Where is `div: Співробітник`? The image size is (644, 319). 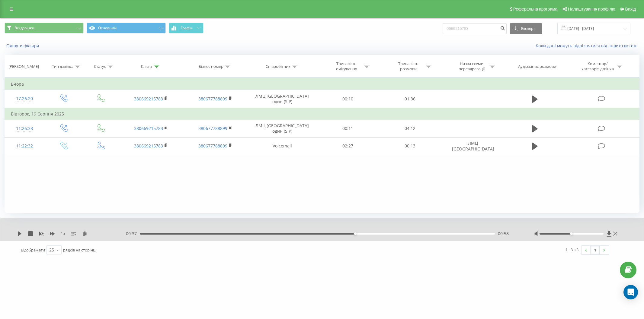 div: Співробітник is located at coordinates (278, 66).